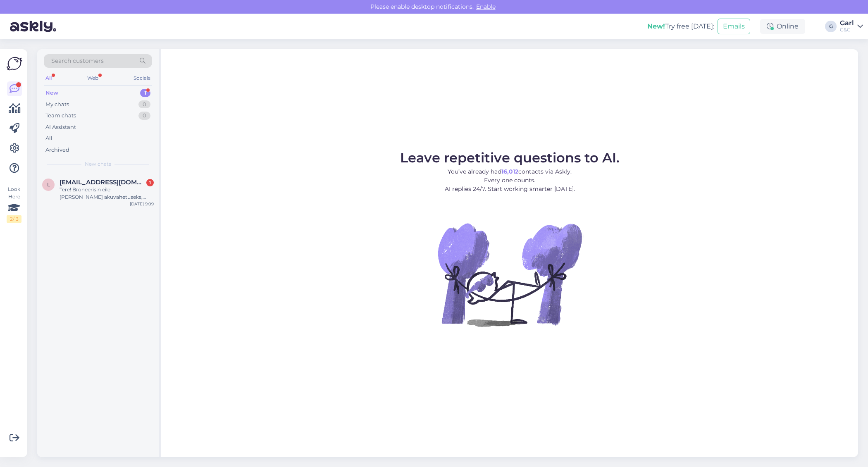 Image resolution: width=868 pixels, height=467 pixels. What do you see at coordinates (14, 64) in the screenshot?
I see `img: Askly Logo` at bounding box center [14, 64].